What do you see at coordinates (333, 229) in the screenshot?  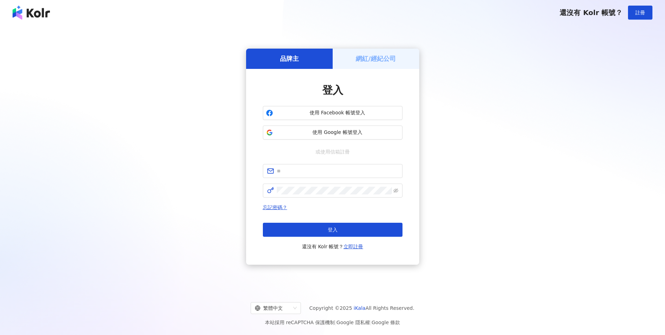 I see `button: 登入` at bounding box center [333, 229].